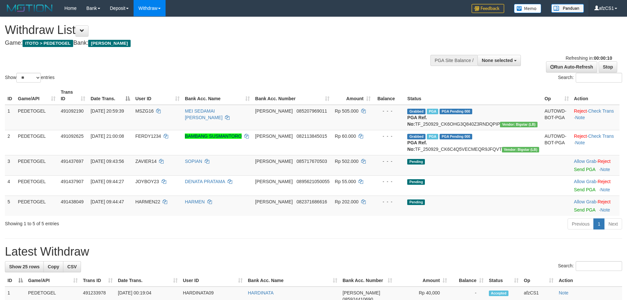 This screenshot has width=627, height=300. What do you see at coordinates (345, 136) in the screenshot?
I see `span: Rp 60.000` at bounding box center [345, 136].